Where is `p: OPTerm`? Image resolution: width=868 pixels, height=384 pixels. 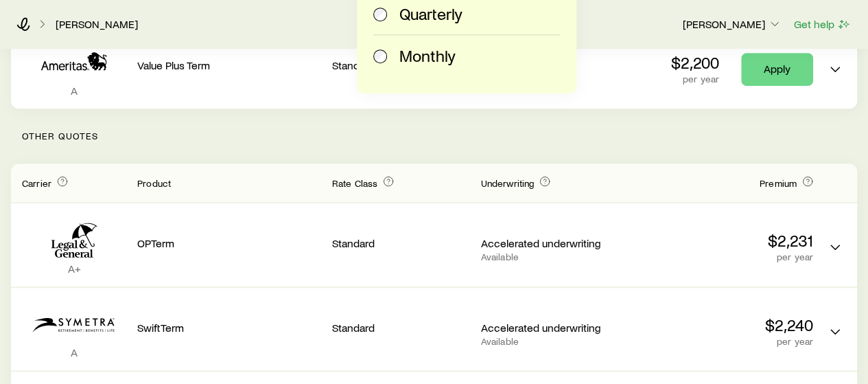
p: OPTerm is located at coordinates (229, 243).